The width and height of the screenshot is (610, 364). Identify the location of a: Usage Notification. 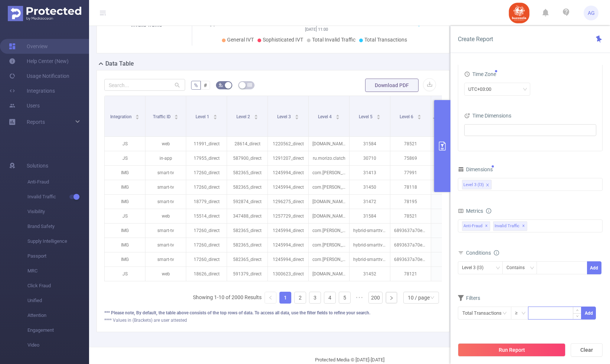
(39, 76).